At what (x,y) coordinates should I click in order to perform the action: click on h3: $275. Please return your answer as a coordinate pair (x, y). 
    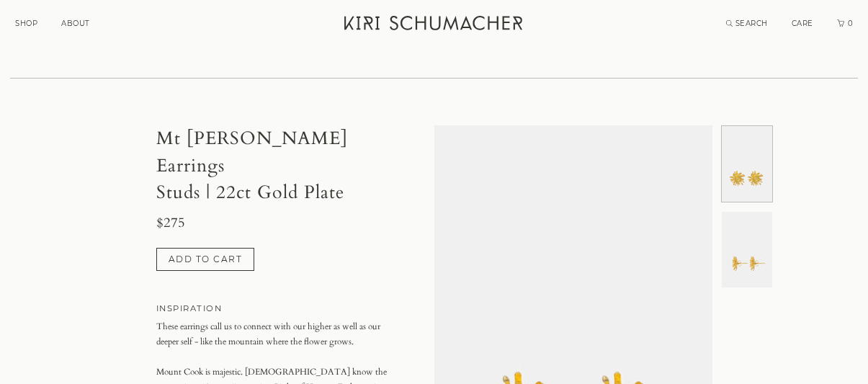
    Looking at the image, I should click on (273, 223).